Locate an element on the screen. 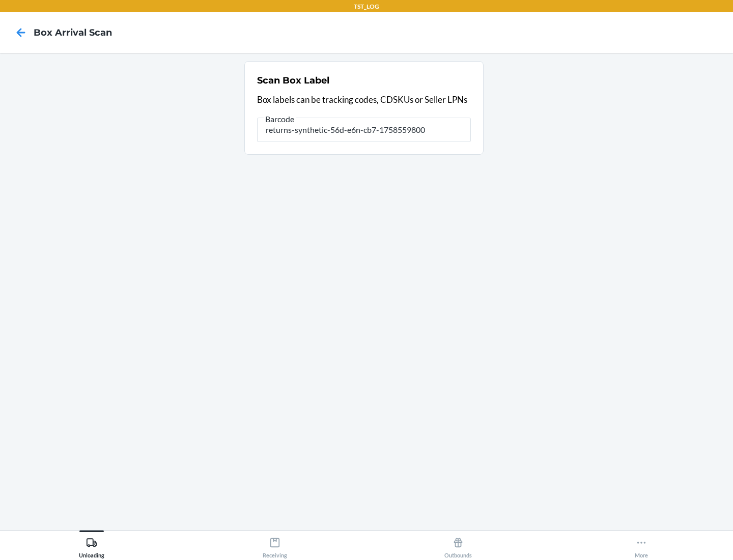 This screenshot has width=733, height=560. p: Box labels can be tracking codes, CDSKUs or Seller LPNs is located at coordinates (364, 100).